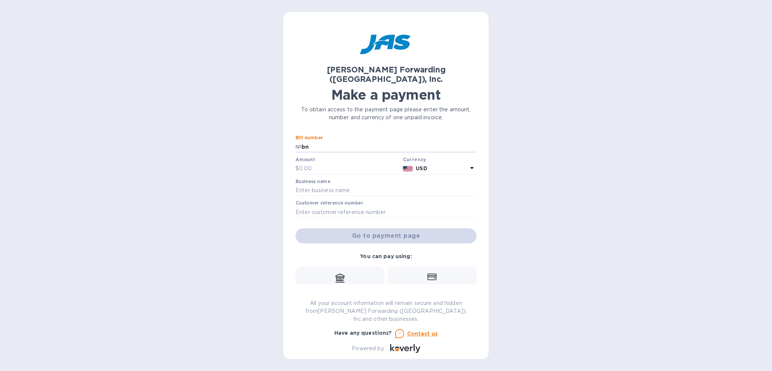  Describe the element at coordinates (309, 138) in the screenshot. I see `label: Bill number` at that location.